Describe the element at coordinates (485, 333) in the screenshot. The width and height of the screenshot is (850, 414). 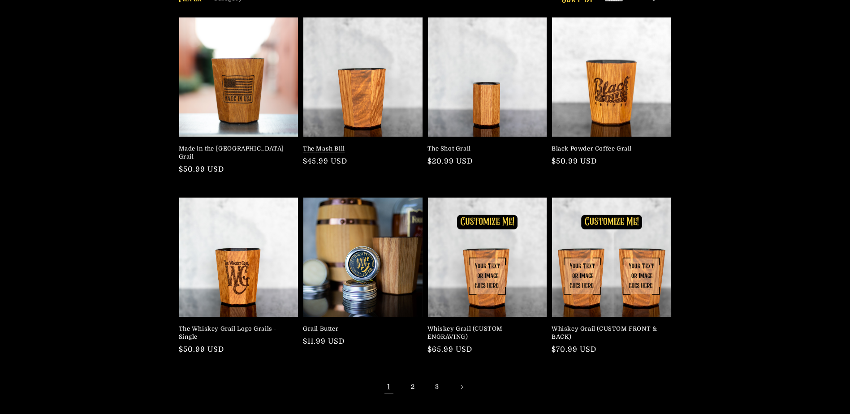
I see `a: Whiskey Grail (CUSTOM ENGRAVING)` at that location.